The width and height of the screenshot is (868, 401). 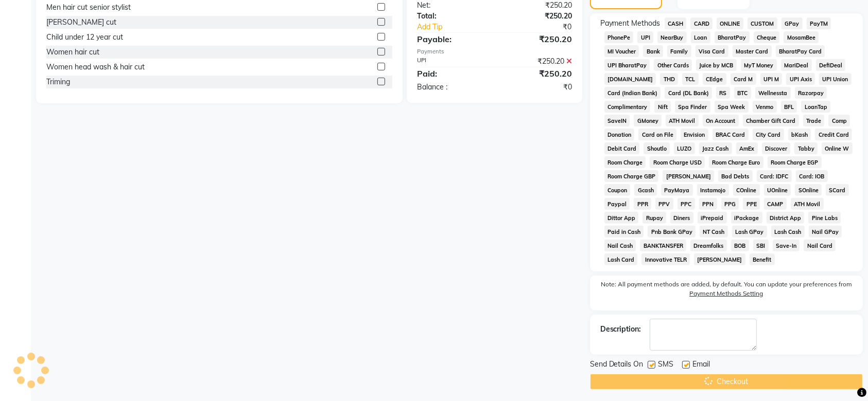 I want to click on span: PhonePe, so click(x=619, y=37).